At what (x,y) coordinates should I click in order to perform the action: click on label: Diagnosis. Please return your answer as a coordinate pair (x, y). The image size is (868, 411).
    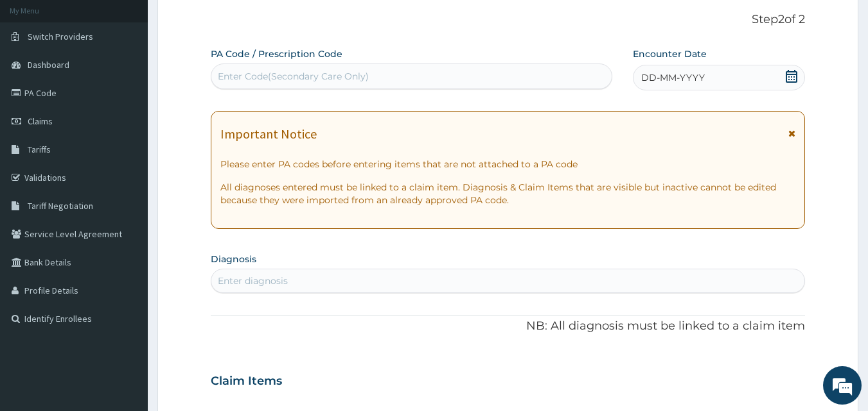
    Looking at the image, I should click on (233, 259).